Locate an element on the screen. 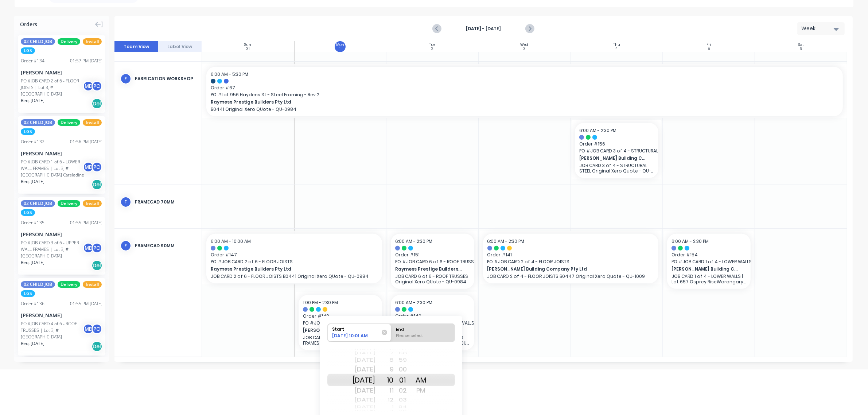 The image size is (868, 415). div: FRAMECAD 70mm is located at coordinates (165, 202).